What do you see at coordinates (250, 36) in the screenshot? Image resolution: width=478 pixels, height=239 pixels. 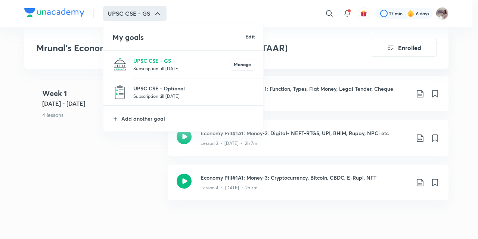 I see `h6: Edit` at bounding box center [250, 36].